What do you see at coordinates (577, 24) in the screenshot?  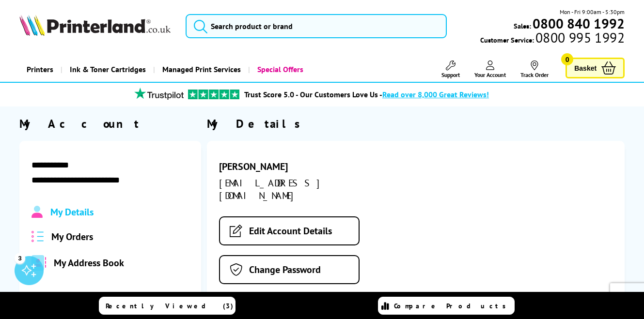 I see `a: 0800 840 1992` at bounding box center [577, 24].